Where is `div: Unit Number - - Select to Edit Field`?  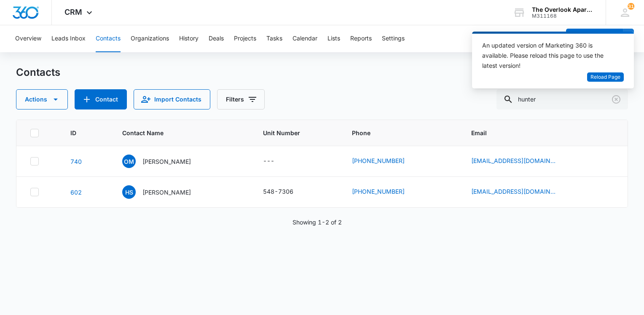
div: Unit Number - - Select to Edit Field is located at coordinates (276, 161).